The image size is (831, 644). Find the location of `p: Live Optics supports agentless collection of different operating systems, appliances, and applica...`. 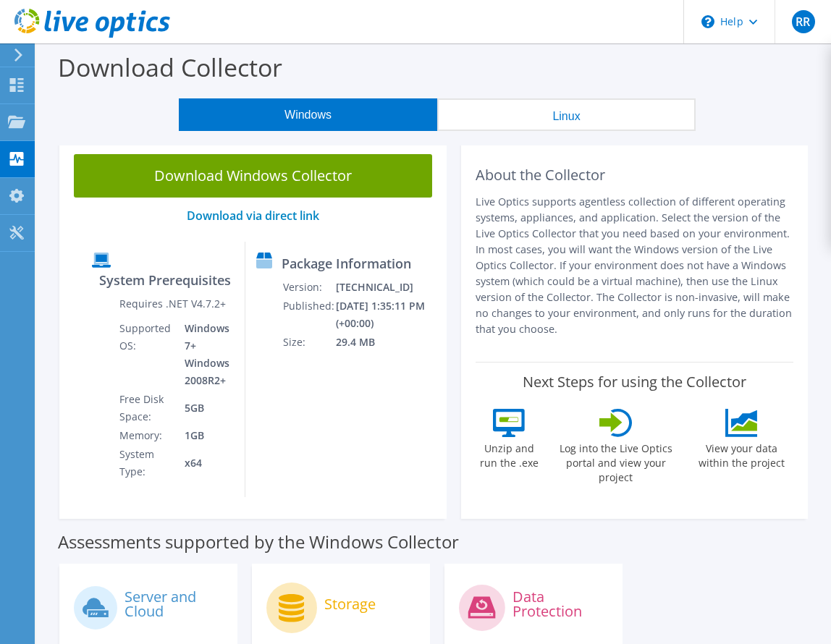

p: Live Optics supports agentless collection of different operating systems, appliances, and applica... is located at coordinates (635, 266).